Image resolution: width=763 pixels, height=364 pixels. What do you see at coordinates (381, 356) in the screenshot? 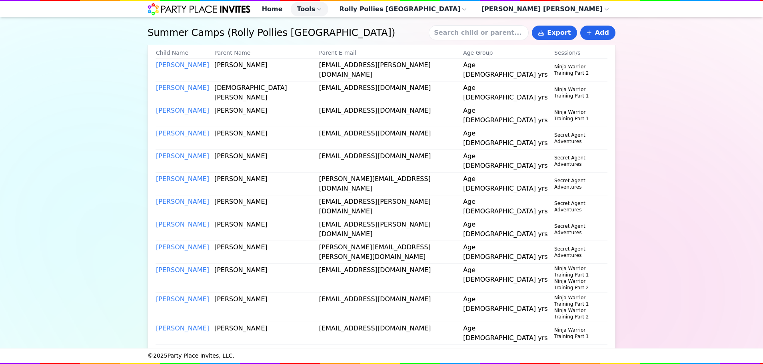
I see `div: © 2025 Party Place Invites, LLC.` at bounding box center [381, 356].